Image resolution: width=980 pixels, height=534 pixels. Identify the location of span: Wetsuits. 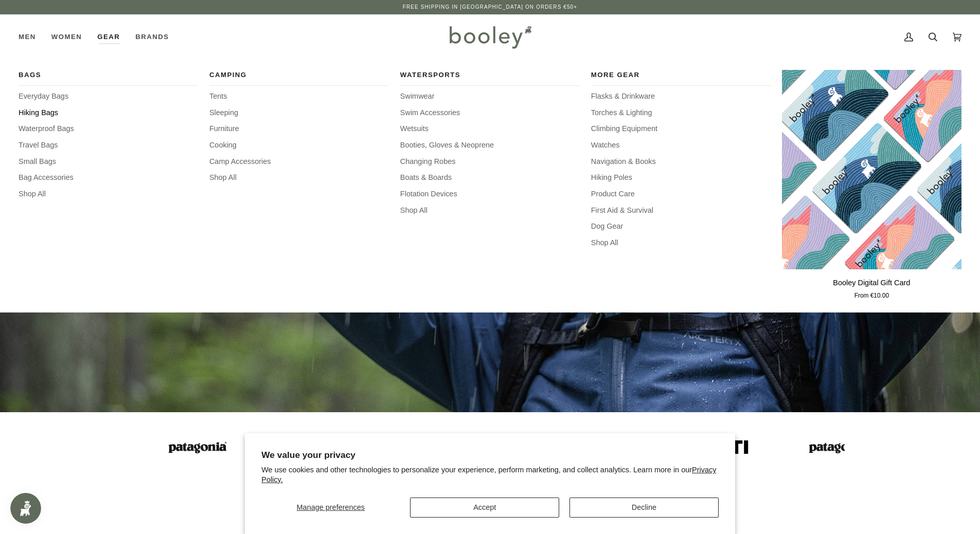
(490, 129).